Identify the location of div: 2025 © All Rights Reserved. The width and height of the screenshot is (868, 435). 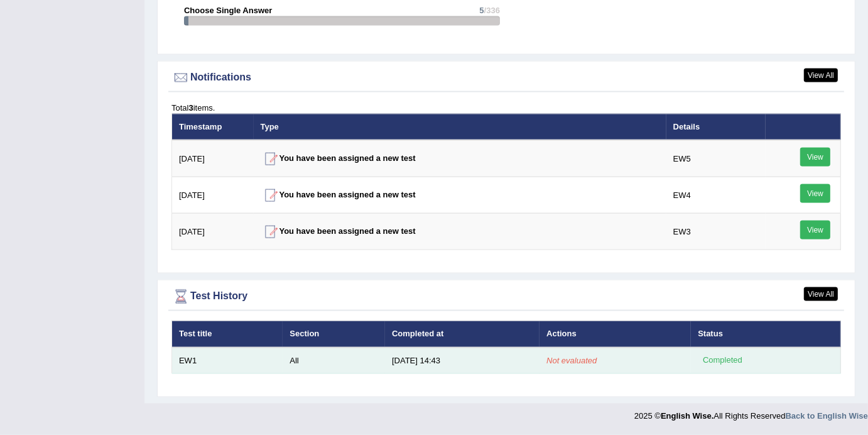
(751, 412).